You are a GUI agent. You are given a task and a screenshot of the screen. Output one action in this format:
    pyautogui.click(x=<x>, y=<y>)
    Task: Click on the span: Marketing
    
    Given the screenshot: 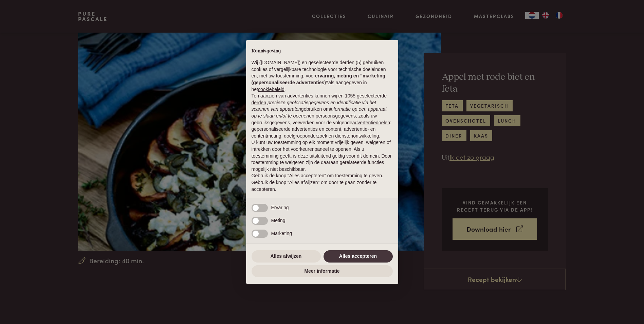 What is the action you would take?
    pyautogui.click(x=281, y=233)
    